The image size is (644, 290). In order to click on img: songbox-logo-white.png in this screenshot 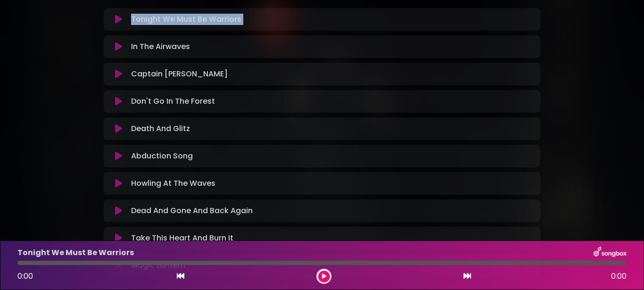, I will do `click(610, 253)`.